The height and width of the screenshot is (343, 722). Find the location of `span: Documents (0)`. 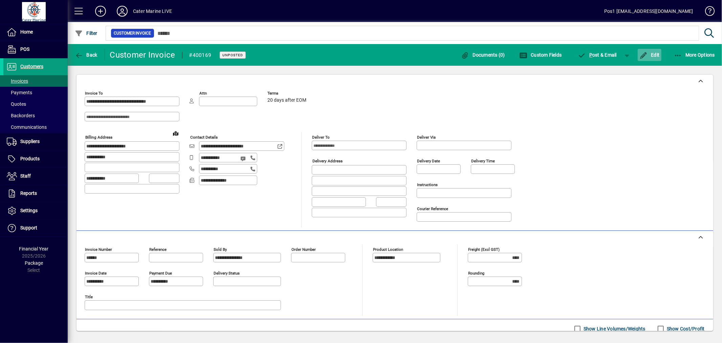

span: Documents (0) is located at coordinates (483, 55).